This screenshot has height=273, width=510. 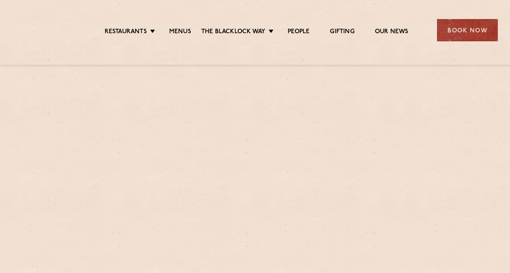 What do you see at coordinates (391, 32) in the screenshot?
I see `a: Our News` at bounding box center [391, 32].